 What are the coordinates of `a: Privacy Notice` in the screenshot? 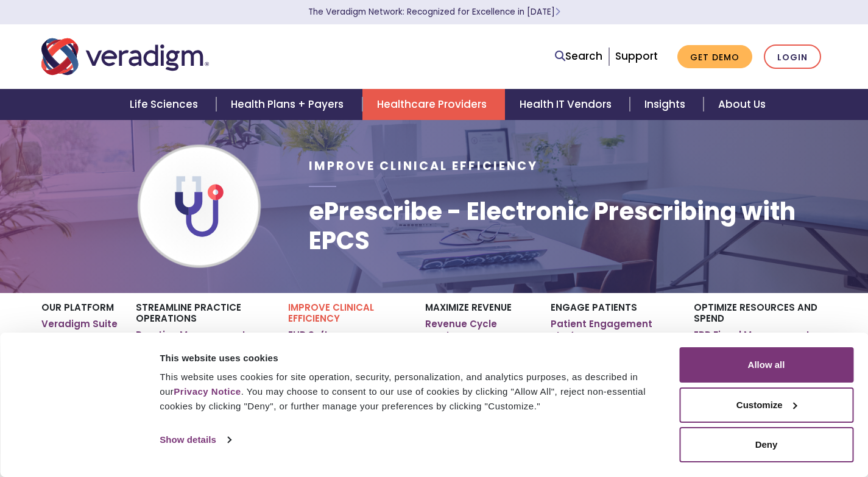 It's located at (207, 391).